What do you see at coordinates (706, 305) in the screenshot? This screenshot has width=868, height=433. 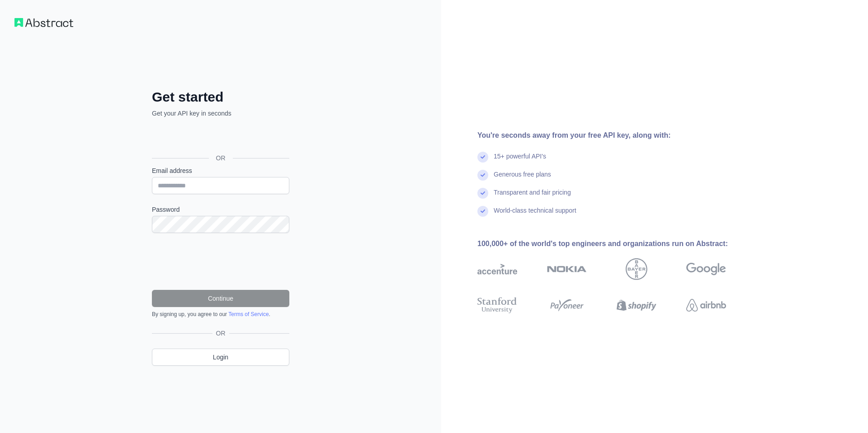 I see `img: airbnb` at bounding box center [706, 305].